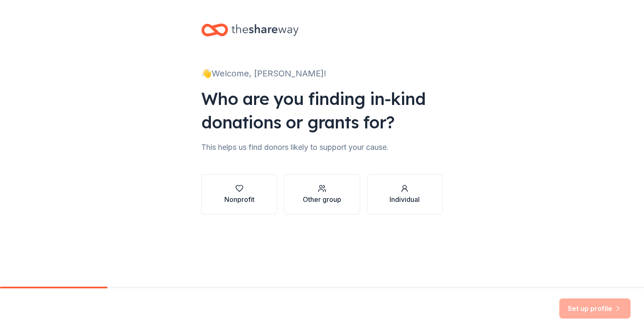  I want to click on button: Nonprofit, so click(239, 194).